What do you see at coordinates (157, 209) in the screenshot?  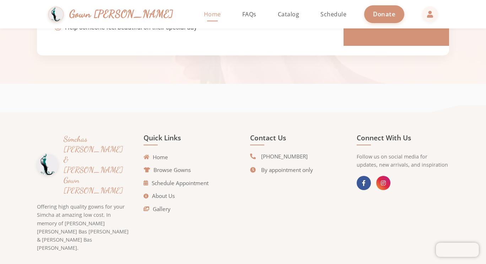 I see `a: Gallery` at bounding box center [157, 209].